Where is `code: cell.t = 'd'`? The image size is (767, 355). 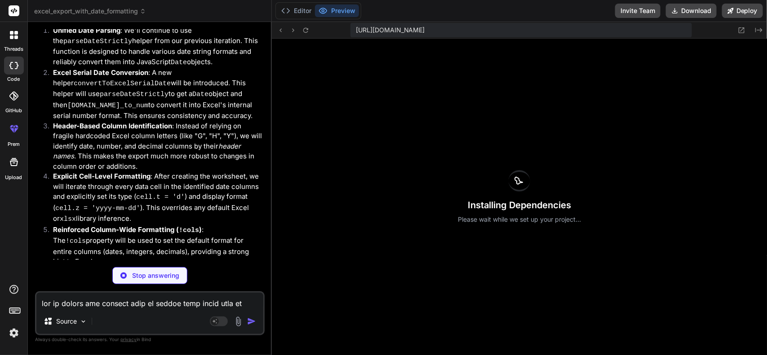 code: cell.t = 'd' is located at coordinates (160, 197).